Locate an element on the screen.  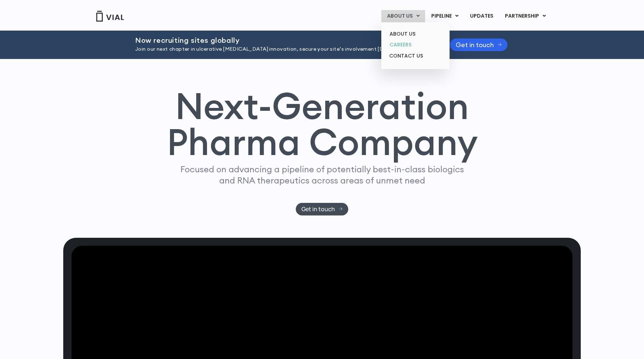
h2: Now recruiting sites globally is located at coordinates (284, 40).